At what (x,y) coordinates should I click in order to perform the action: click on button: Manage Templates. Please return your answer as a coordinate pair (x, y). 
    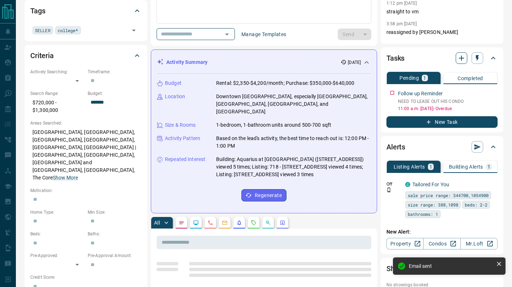
    Looking at the image, I should click on (264, 34).